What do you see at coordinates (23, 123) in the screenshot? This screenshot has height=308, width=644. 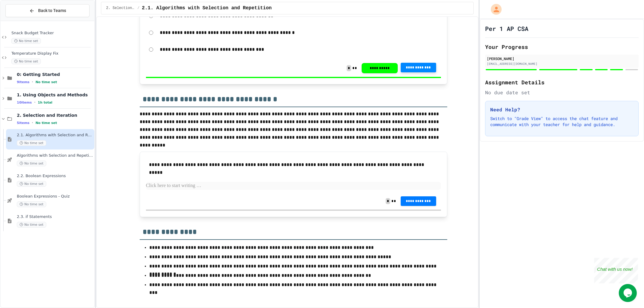 I see `span: 5 items` at bounding box center [23, 123].